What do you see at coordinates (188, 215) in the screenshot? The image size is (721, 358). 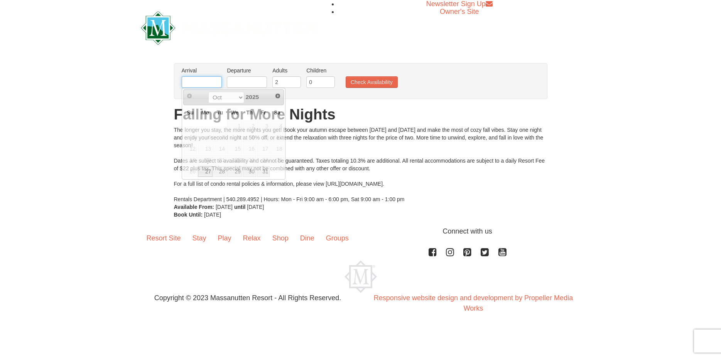 I see `strong: Book Until:` at bounding box center [188, 215].